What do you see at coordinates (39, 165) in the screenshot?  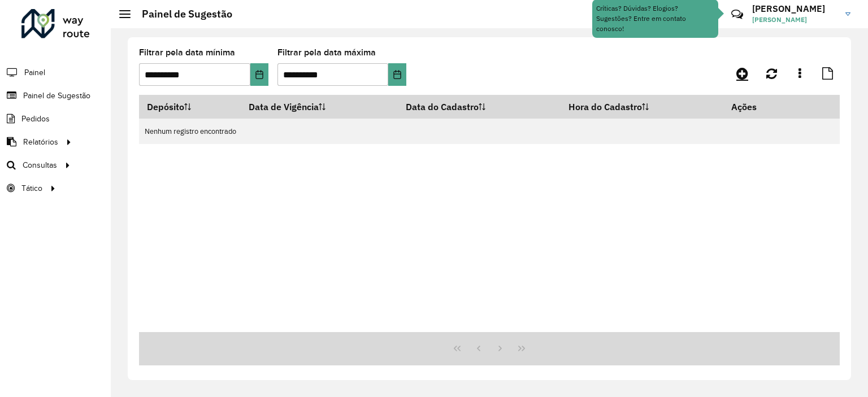 I see `span: Consultas` at bounding box center [39, 165].